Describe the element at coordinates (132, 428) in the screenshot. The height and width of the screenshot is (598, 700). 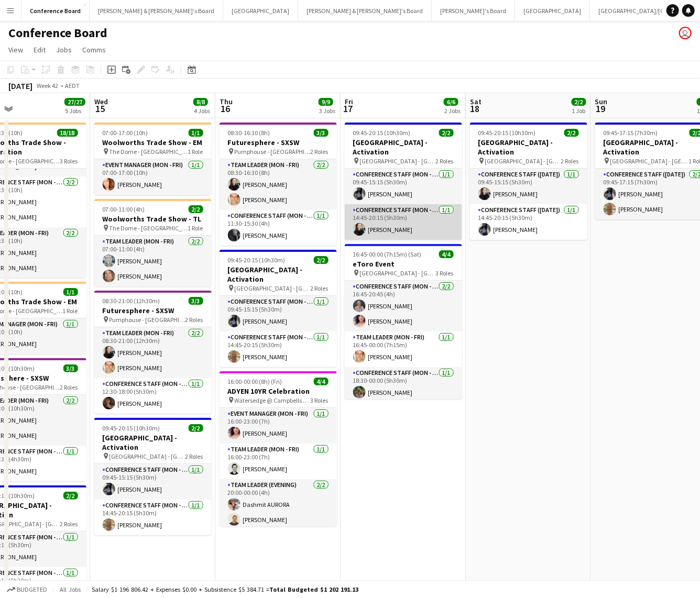
I see `span: 09:45-20:15 (10h30m)` at that location.